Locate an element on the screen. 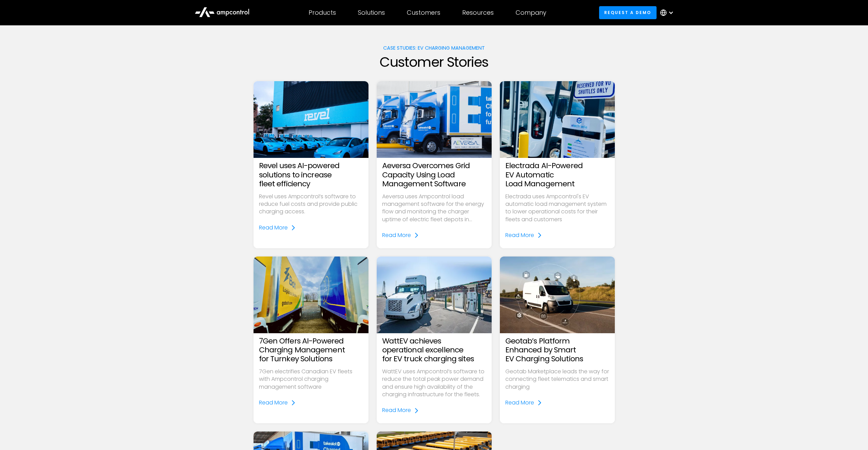 The height and width of the screenshot is (450, 868). h1: Case Studies: EV charging management is located at coordinates (434, 48).